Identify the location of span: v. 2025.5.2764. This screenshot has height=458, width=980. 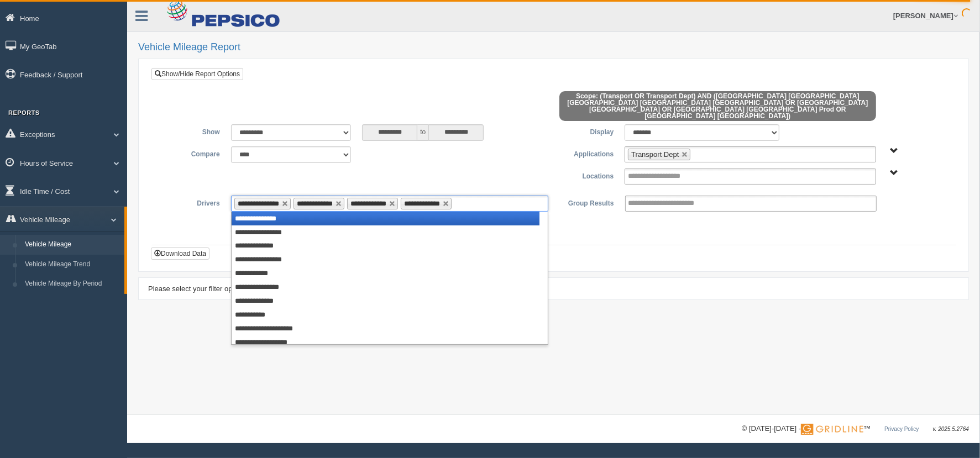
(951, 429).